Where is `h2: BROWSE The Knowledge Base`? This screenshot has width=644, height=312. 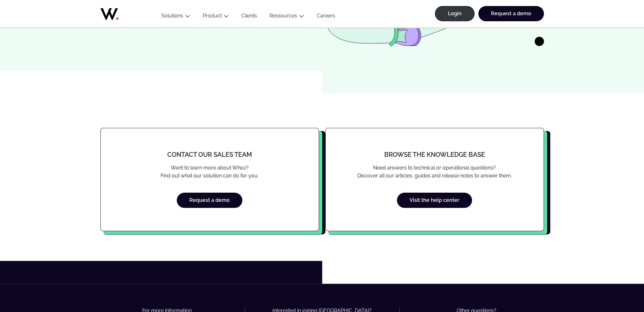
h2: BROWSE The Knowledge Base is located at coordinates (435, 154).